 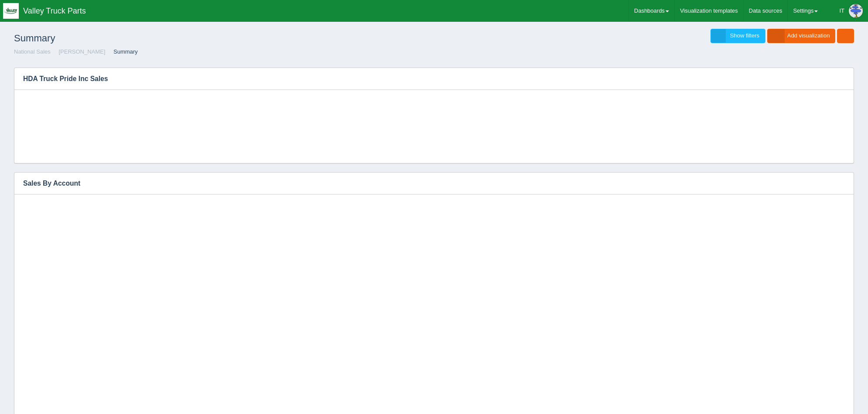 I want to click on span: Show filters, so click(x=744, y=35).